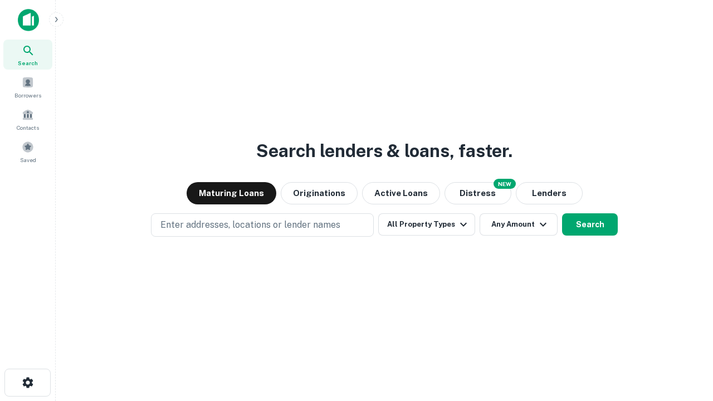  What do you see at coordinates (250, 225) in the screenshot?
I see `p: Enter addresses, locations or lender names` at bounding box center [250, 225].